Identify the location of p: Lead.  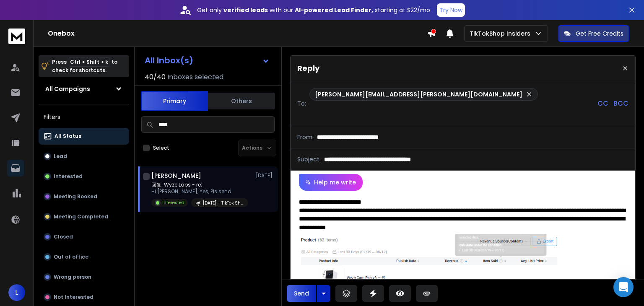
(60, 156).